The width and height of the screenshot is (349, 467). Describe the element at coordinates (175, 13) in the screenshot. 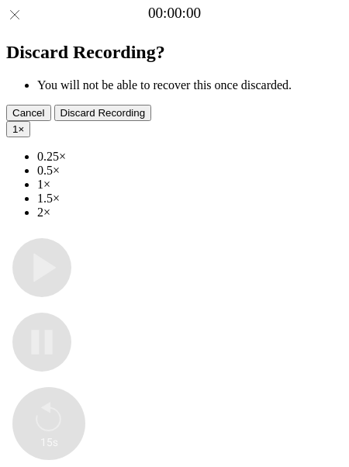

I see `a: 00:00:00` at that location.